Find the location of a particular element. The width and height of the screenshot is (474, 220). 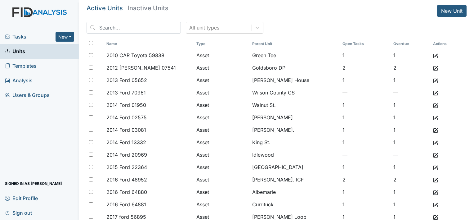

span: Users & Groups is located at coordinates (27, 95).